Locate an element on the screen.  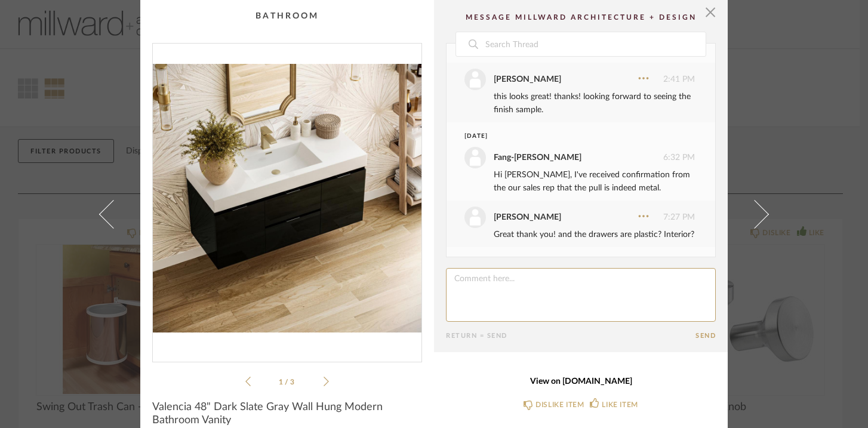
div: DISLIKE ITEM is located at coordinates (559, 404).